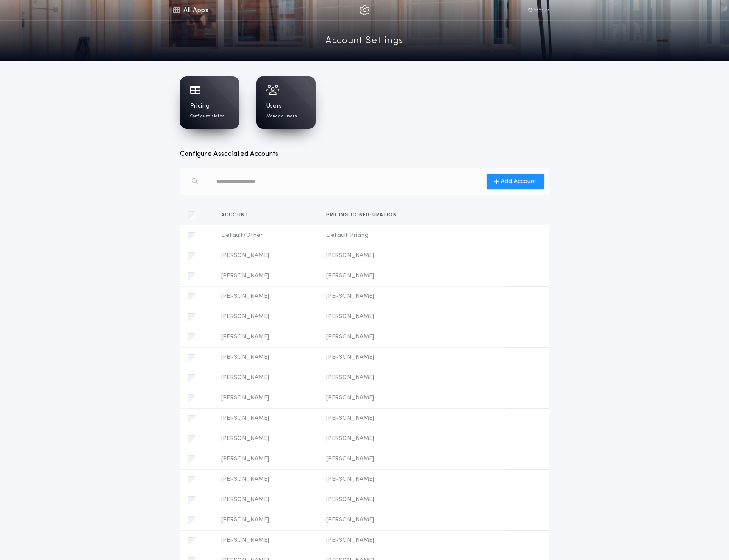 This screenshot has height=560, width=729. What do you see at coordinates (274, 106) in the screenshot?
I see `h1: Users` at bounding box center [274, 106].